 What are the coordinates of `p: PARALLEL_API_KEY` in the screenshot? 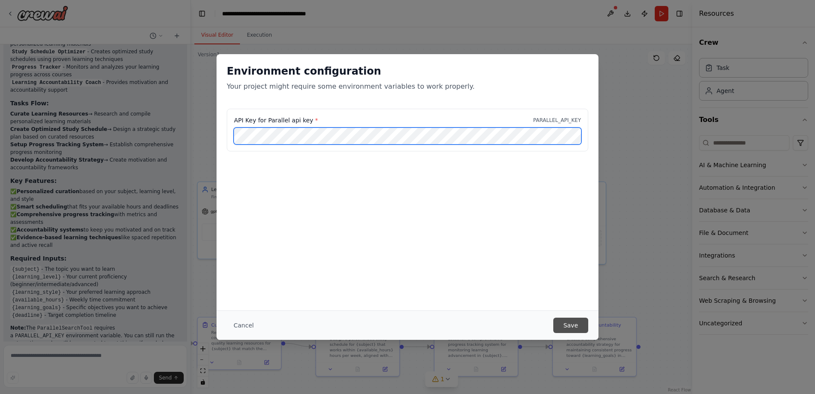 It's located at (557, 120).